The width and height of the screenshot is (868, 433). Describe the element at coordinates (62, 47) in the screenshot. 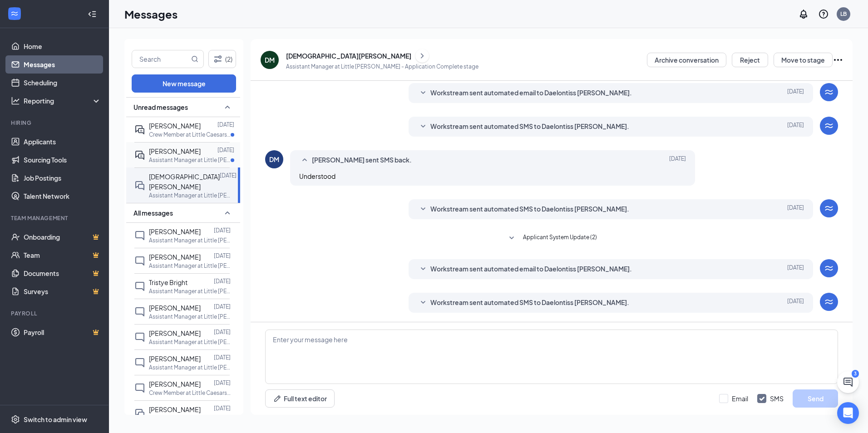

I see `a: Home` at that location.